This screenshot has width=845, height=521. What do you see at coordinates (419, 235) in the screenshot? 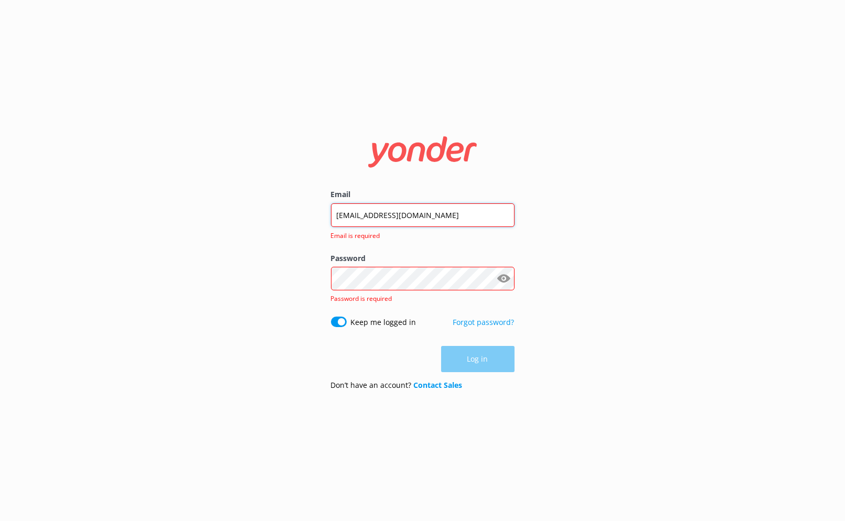
I see `span: Email is required` at bounding box center [419, 235].